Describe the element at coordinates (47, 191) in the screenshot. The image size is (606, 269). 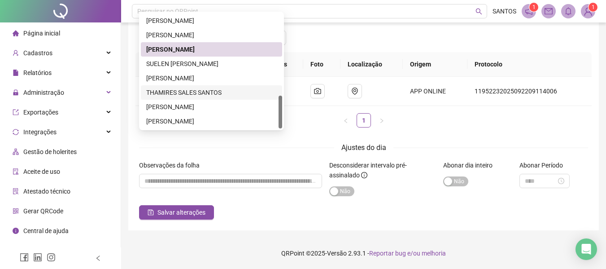
I see `span: Atestado técnico` at that location.